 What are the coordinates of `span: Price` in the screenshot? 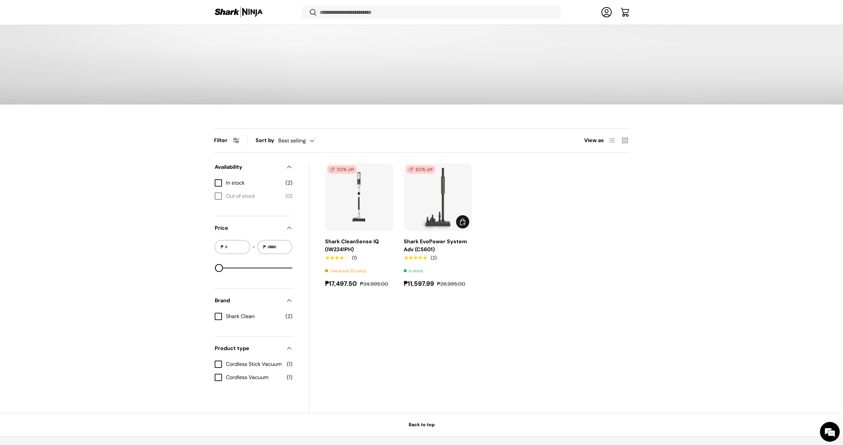 It's located at (248, 228).